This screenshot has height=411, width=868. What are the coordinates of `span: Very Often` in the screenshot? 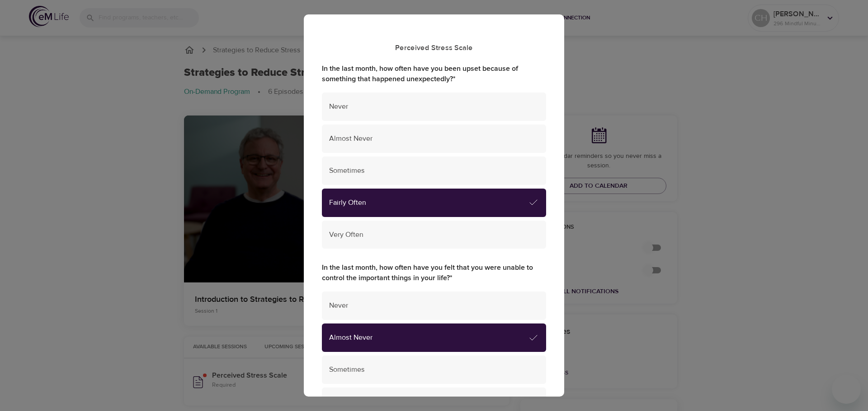 It's located at (434, 235).